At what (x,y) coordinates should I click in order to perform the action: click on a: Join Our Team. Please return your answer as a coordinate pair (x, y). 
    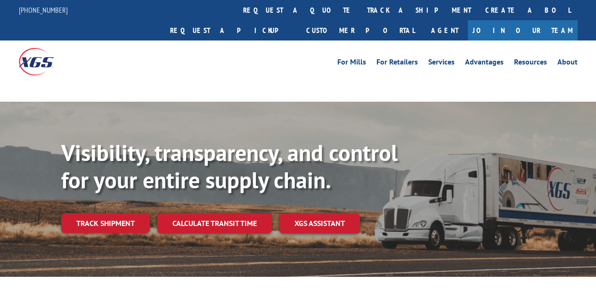
    Looking at the image, I should click on (522, 30).